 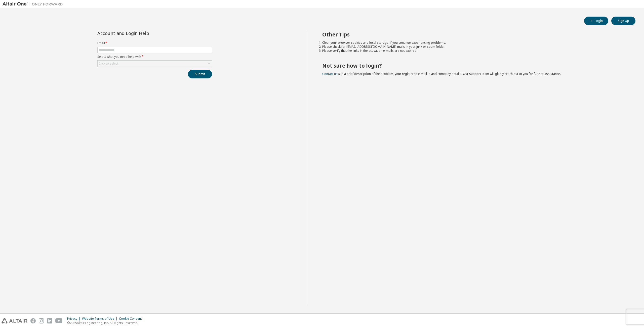 What do you see at coordinates (14, 320) in the screenshot?
I see `img: altair_logo.svg` at bounding box center [14, 320].